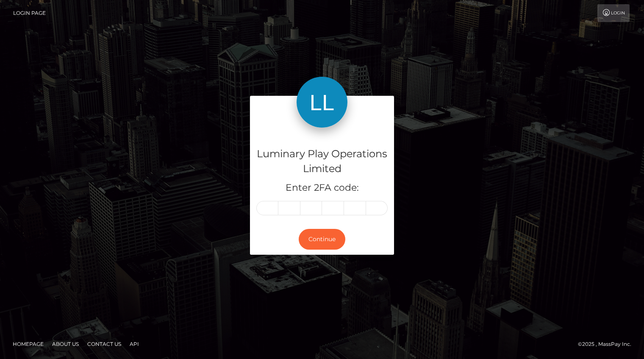  What do you see at coordinates (614, 13) in the screenshot?
I see `a: Login` at bounding box center [614, 13].